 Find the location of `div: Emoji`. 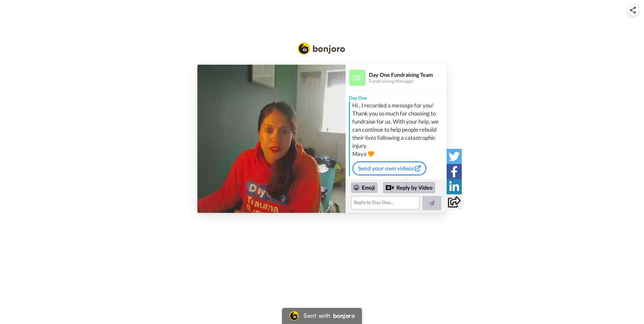

div: Emoji is located at coordinates (364, 188).